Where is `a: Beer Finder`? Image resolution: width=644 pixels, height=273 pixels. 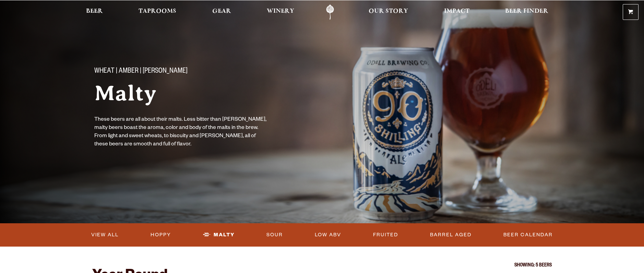 a: Beer Finder is located at coordinates (527, 12).